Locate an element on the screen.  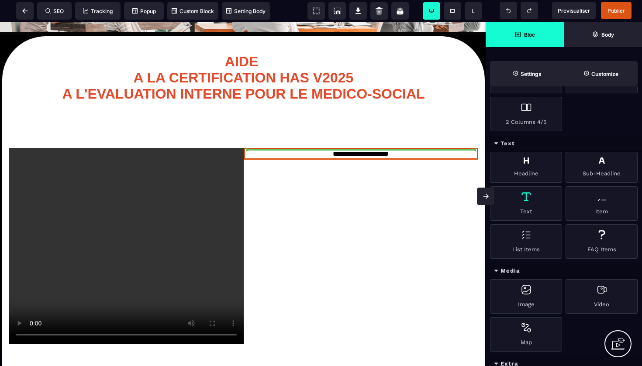
div: Item is located at coordinates (601, 203).